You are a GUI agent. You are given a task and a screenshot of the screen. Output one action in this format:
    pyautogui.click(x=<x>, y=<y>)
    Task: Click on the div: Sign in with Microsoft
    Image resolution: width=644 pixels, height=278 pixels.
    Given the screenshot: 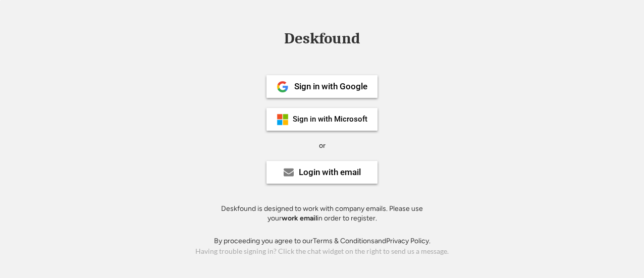 What is the action you would take?
    pyautogui.click(x=330, y=119)
    